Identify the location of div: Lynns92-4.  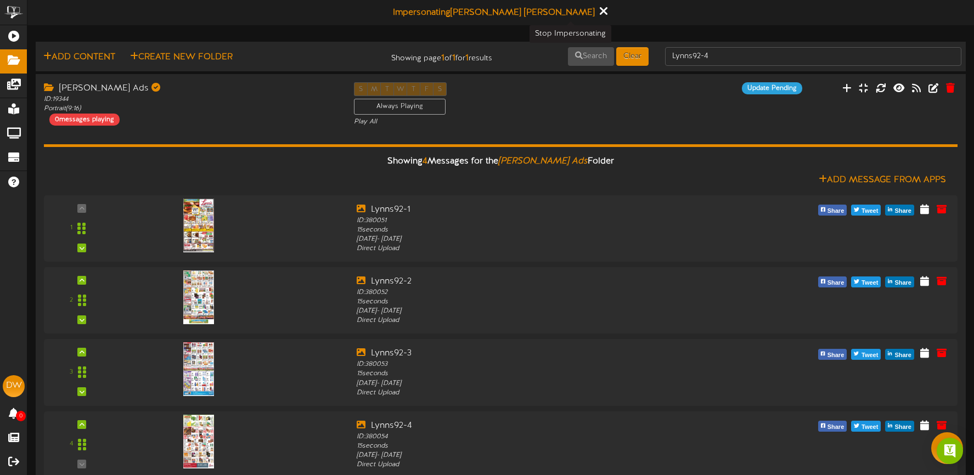
(539, 426).